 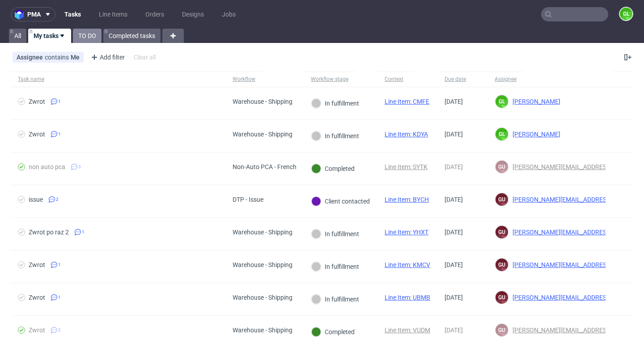 What do you see at coordinates (17, 36) in the screenshot?
I see `a: All` at bounding box center [17, 36].